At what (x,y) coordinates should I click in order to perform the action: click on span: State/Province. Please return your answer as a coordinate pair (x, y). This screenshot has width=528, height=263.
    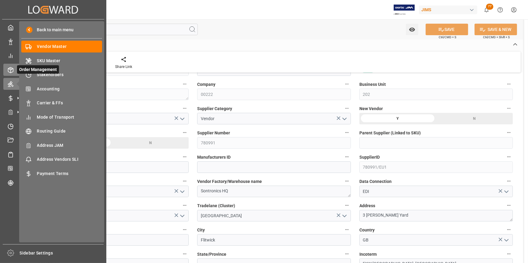
    Looking at the image, I should click on (212, 254).